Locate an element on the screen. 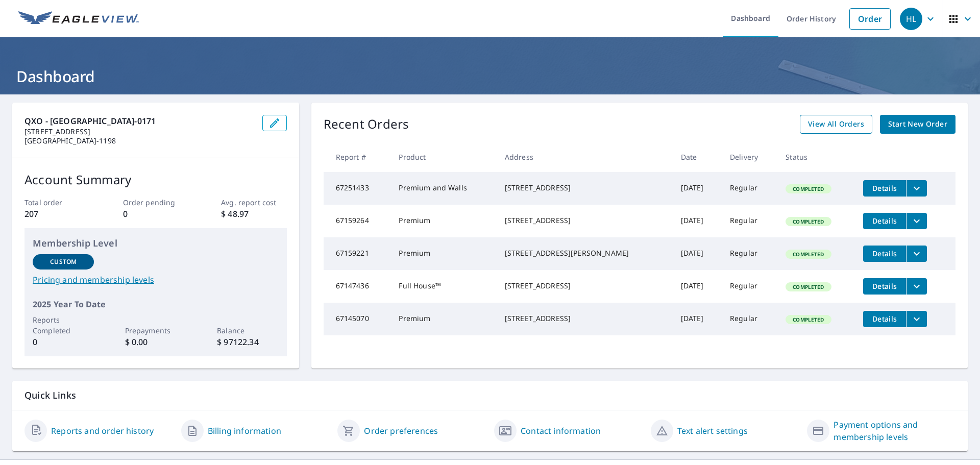 The height and width of the screenshot is (465, 980). th: Date is located at coordinates (698, 157).